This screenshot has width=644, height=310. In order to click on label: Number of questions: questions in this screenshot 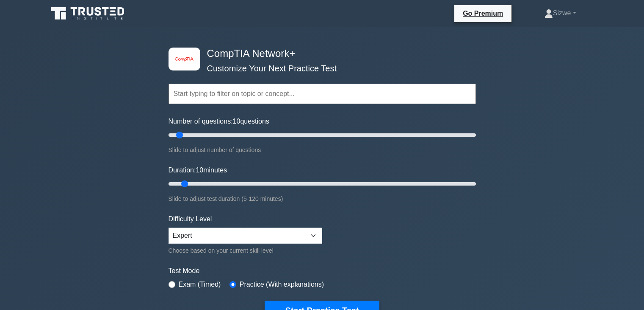, I will do `click(219, 121)`.